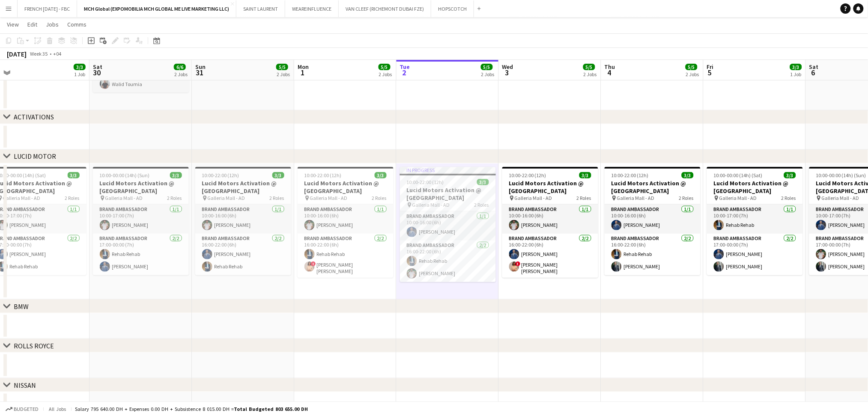  I want to click on span: Total Budgeted 803 655.00 DH, so click(271, 409).